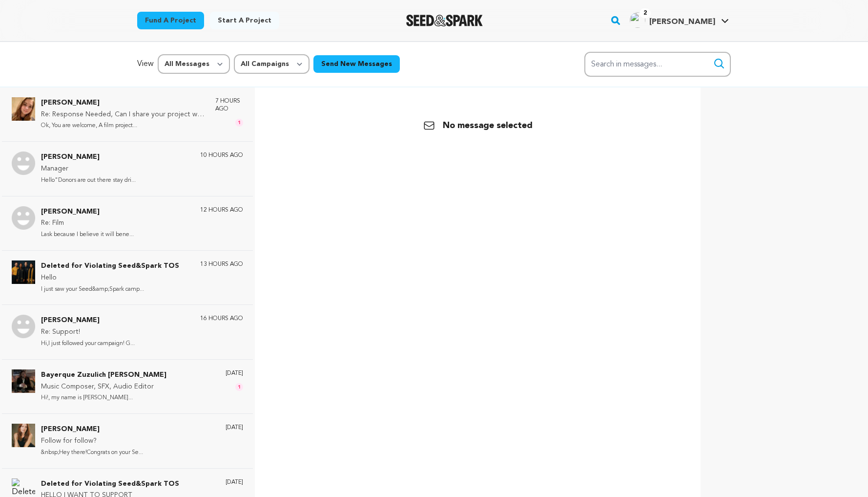 Image resolution: width=868 pixels, height=497 pixels. I want to click on p: 12 hours ago, so click(222, 210).